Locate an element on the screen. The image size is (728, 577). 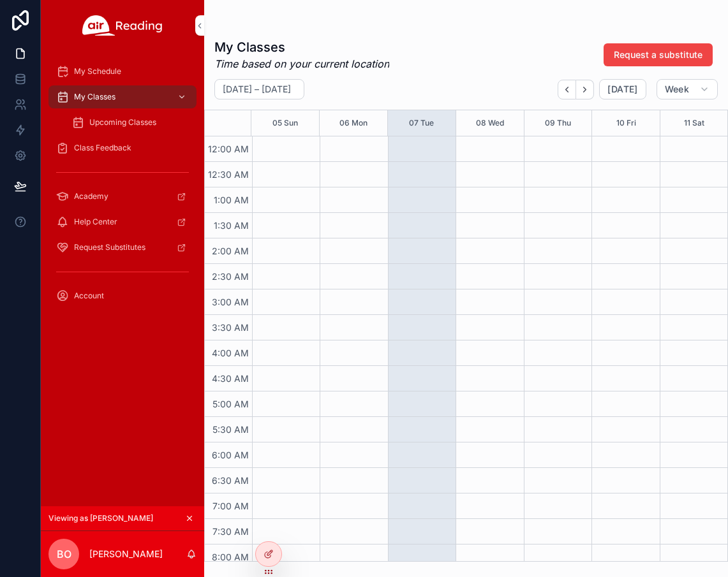
span: 3:00 AM is located at coordinates (230, 302).